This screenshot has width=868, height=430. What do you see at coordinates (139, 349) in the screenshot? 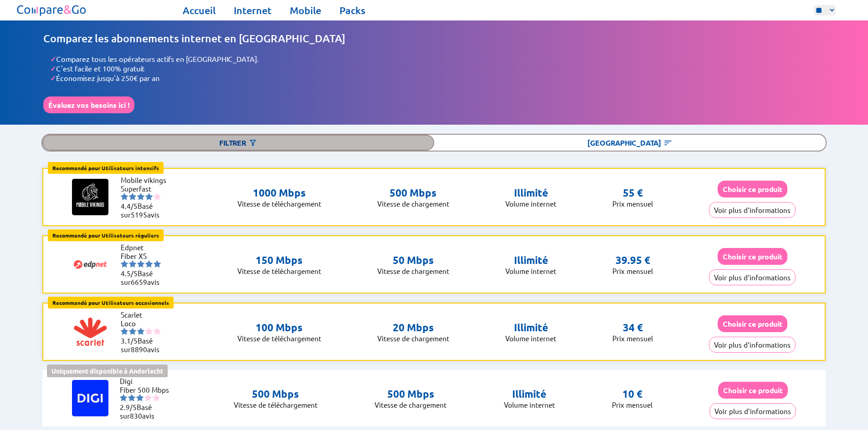
I see `span: 8890` at bounding box center [139, 349].